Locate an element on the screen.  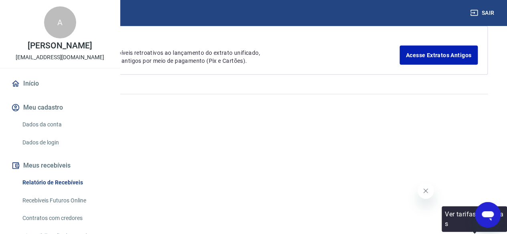
a: Início is located at coordinates (60, 84).